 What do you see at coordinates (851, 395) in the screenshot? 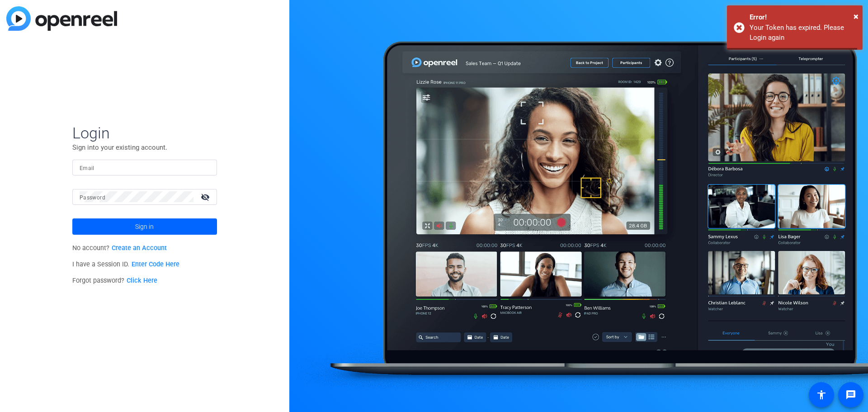
I see `mat-icon: message` at bounding box center [851, 395].